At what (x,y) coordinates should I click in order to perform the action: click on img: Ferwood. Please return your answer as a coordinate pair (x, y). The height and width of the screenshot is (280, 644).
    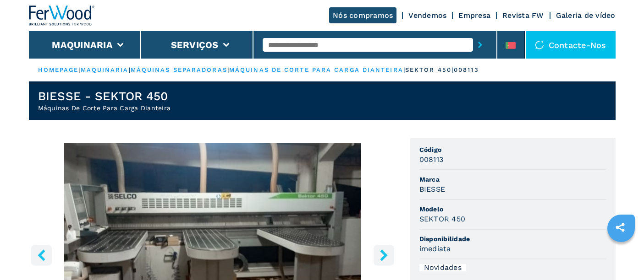
    Looking at the image, I should click on (62, 16).